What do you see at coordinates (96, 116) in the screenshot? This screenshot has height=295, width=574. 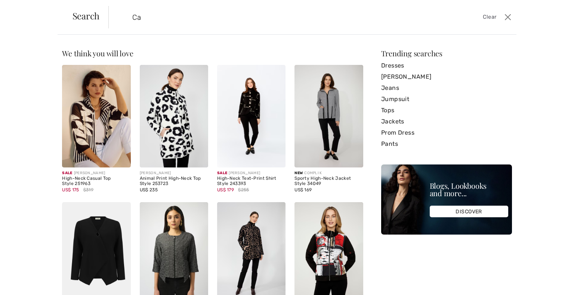 I see `a: High-Neck Casual Top Style 251963. Black/Vanilla` at bounding box center [96, 116].